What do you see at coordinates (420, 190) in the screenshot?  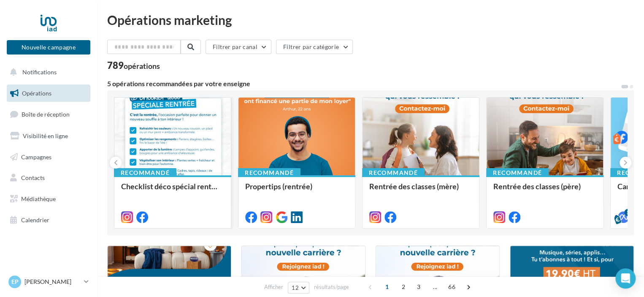 I see `div: Rentrée des classes (mère)` at bounding box center [420, 190].